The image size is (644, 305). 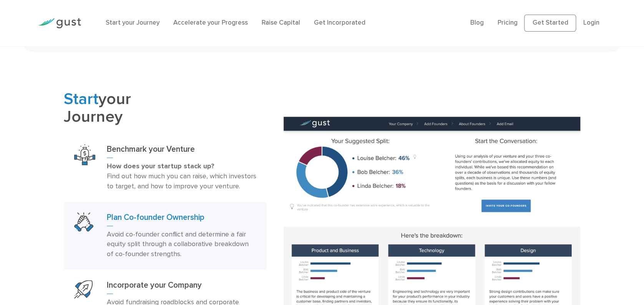 I want to click on img: Plan Co Founder Ownership, so click(x=84, y=222).